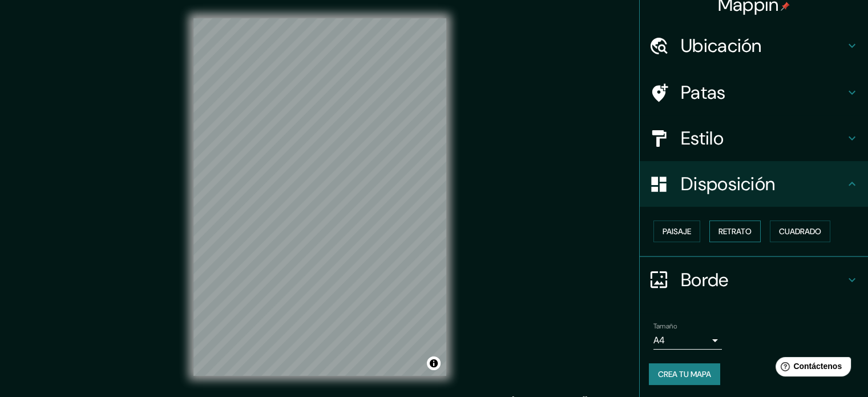  Describe the element at coordinates (754, 46) in the screenshot. I see `div: Ubicación` at that location.